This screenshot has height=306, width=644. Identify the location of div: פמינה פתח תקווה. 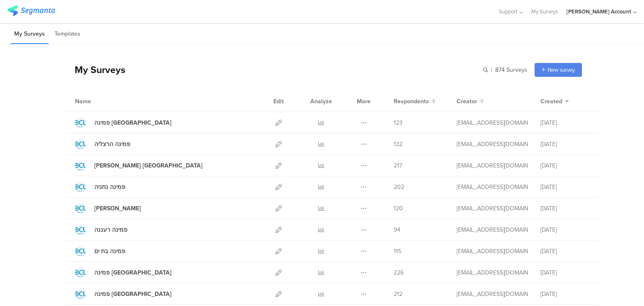
(133, 273).